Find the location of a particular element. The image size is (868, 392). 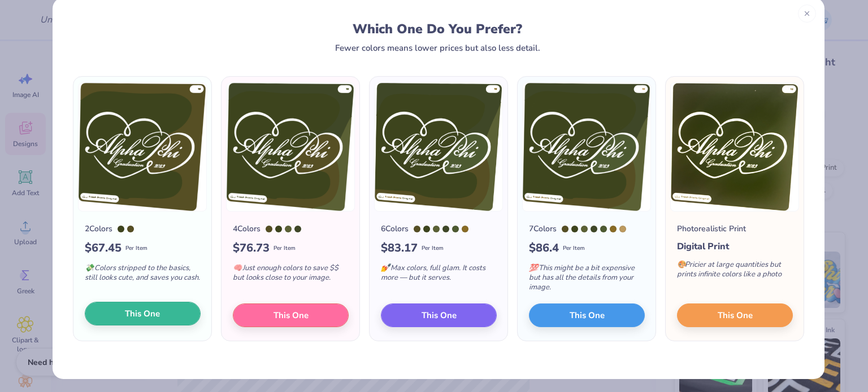

div: 2 Colors is located at coordinates (98, 229).